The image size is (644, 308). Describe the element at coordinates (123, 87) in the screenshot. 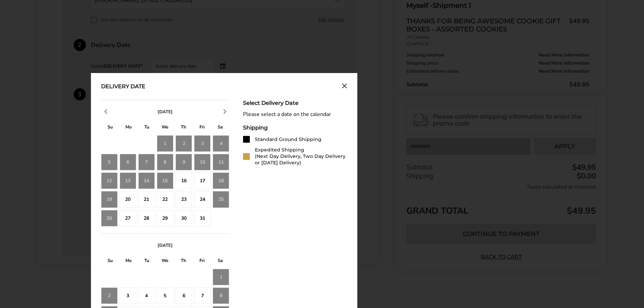

I see `div: Delivery Date` at that location.